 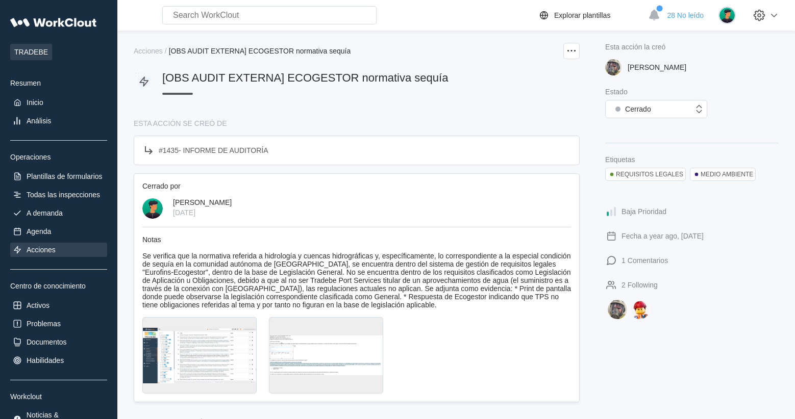 What do you see at coordinates (45, 361) in the screenshot?
I see `div: Habilidades` at bounding box center [45, 361].